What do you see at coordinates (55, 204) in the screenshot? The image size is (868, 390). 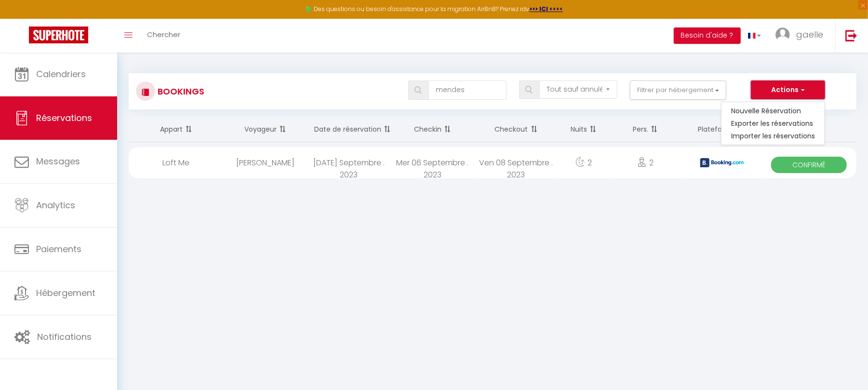 I see `span: Analytics` at bounding box center [55, 204].